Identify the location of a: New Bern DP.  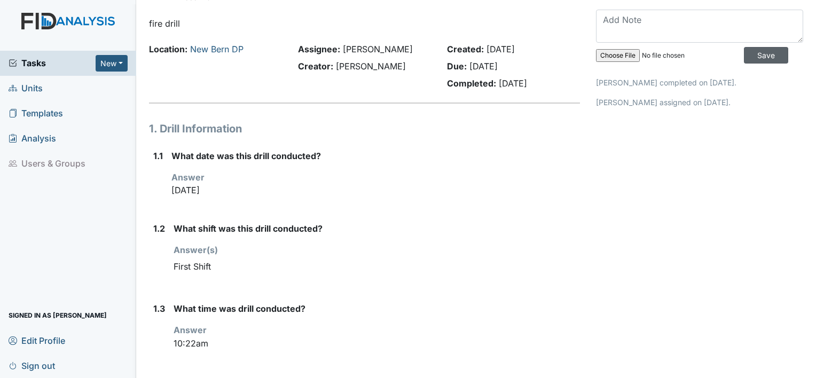
(217, 49).